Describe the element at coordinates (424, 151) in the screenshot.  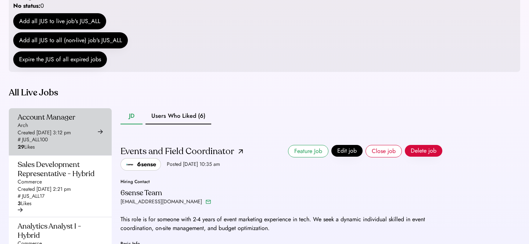
I see `button: Delete job` at that location.